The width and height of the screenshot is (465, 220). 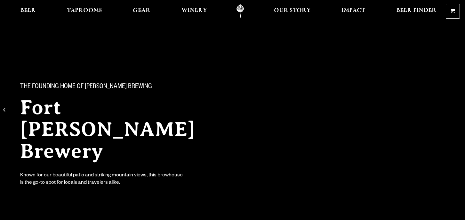 What do you see at coordinates (85, 11) in the screenshot?
I see `span: Taprooms` at bounding box center [85, 11].